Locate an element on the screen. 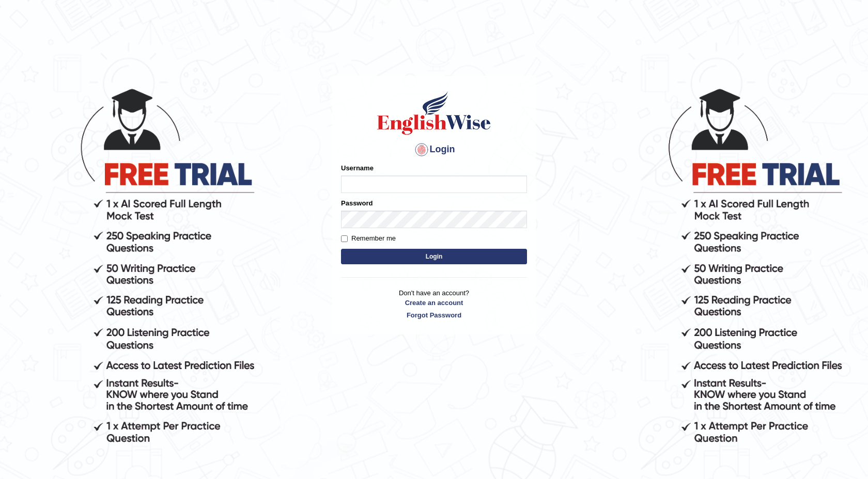  p: Don't have an account? is located at coordinates (434, 304).